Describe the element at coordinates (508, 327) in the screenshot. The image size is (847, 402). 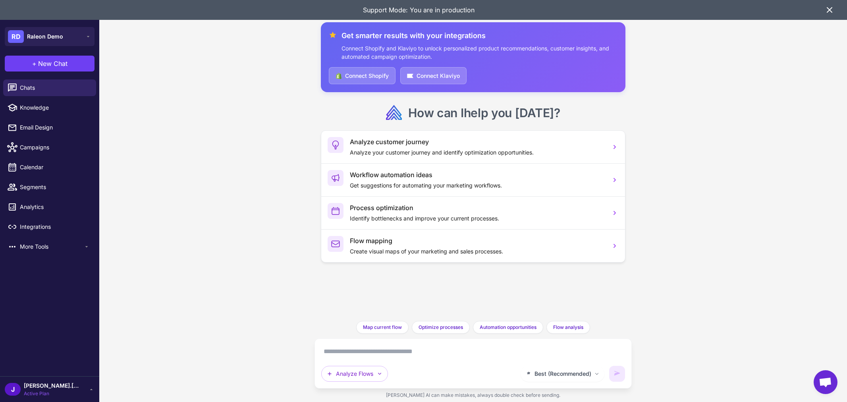
I see `button: Automation opportunities` at that location.